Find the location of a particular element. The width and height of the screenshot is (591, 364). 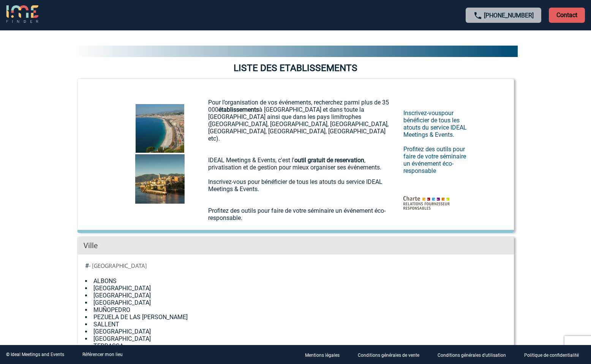

a: SALLENT is located at coordinates (106, 324).